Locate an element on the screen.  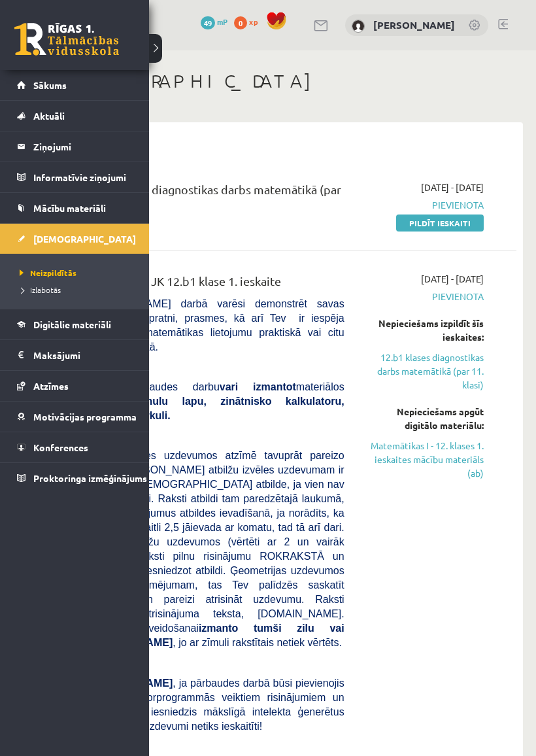
a: Digitālie materiāli is located at coordinates (75, 325).